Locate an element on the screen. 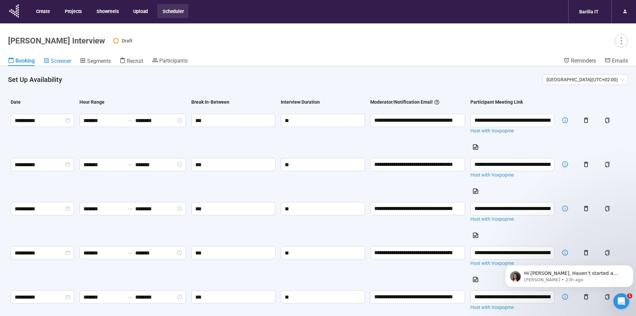 The width and height of the screenshot is (636, 316). div: Break In-Between is located at coordinates (210, 102).